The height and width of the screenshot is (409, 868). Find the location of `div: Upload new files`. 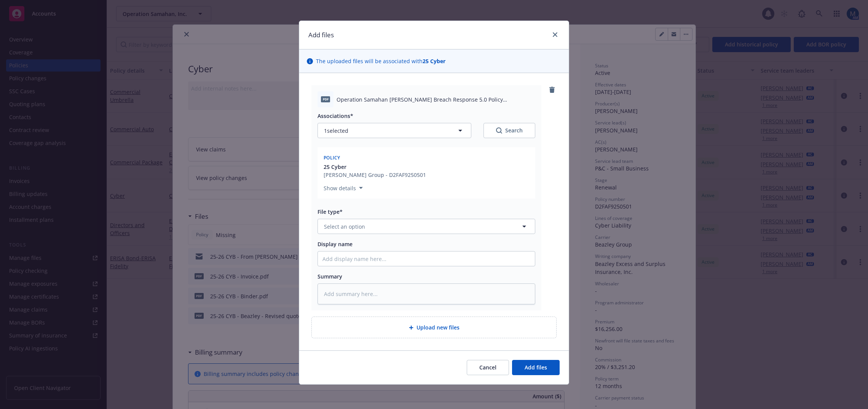

div: Upload new files is located at coordinates (434, 328).